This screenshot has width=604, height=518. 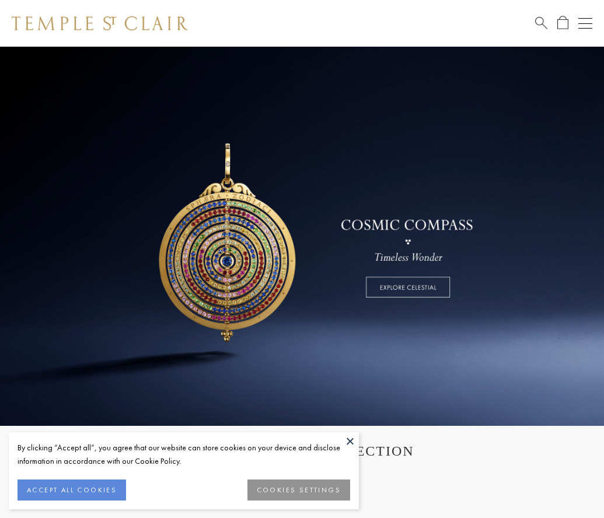 I want to click on button: Open navigation, so click(x=586, y=23).